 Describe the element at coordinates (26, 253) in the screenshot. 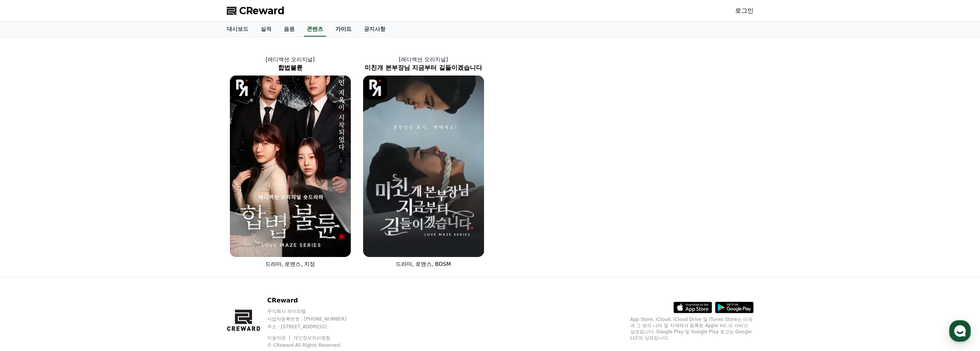

I see `a: 홈` at that location.